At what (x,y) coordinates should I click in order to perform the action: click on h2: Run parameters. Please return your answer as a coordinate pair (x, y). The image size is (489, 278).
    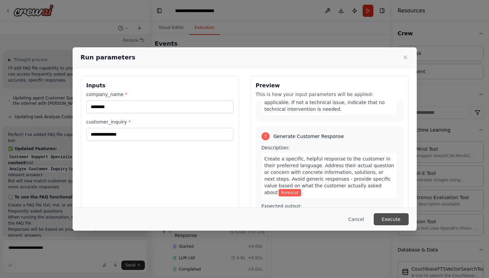
    Looking at the image, I should click on (108, 57).